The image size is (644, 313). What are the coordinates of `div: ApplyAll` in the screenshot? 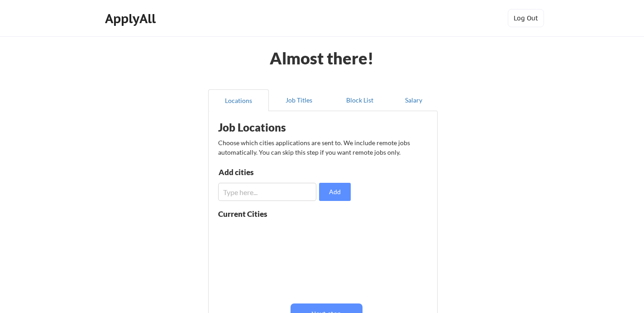 It's located at (132, 19).